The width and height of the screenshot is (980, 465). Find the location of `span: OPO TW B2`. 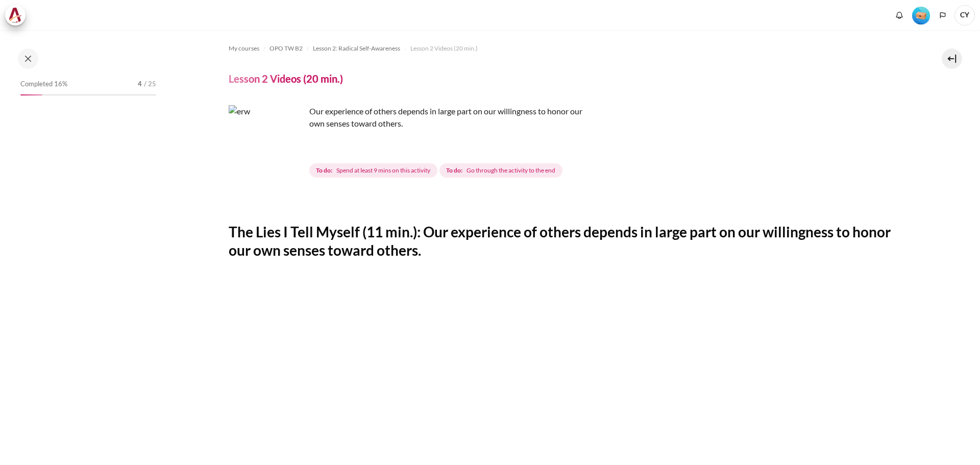

span: OPO TW B2 is located at coordinates (286, 49).